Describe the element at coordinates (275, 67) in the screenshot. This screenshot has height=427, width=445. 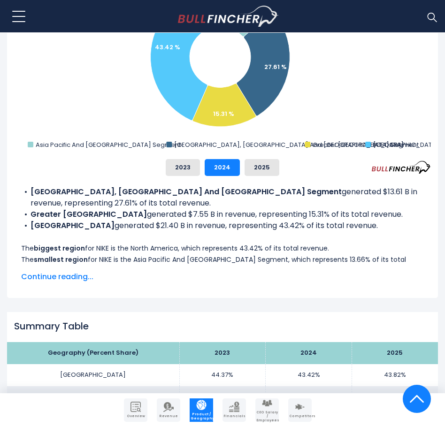
I see `text: 27.61 %` at that location.